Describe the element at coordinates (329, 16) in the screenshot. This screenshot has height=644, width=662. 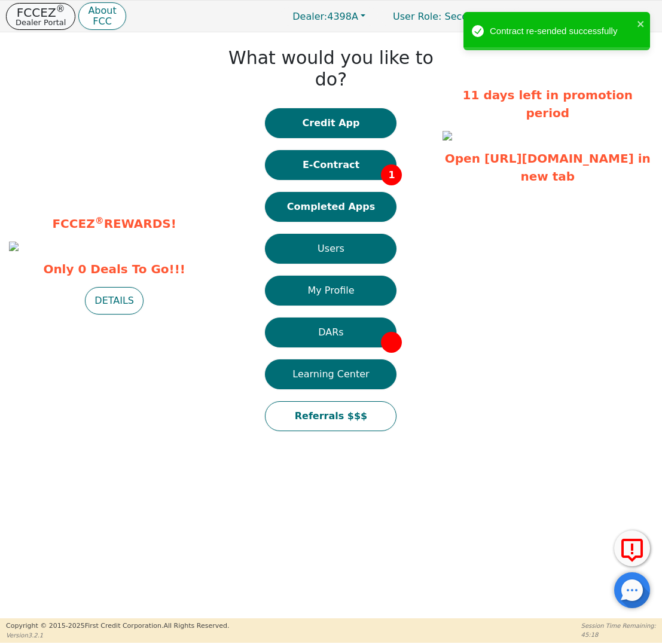
I see `a: Dealer:4398A` at that location.